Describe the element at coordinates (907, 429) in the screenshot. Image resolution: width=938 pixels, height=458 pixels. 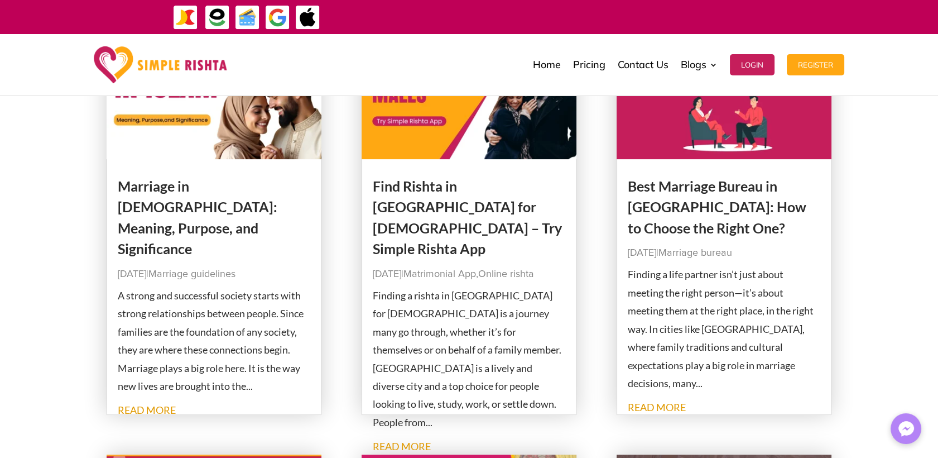
I see `img: Messenger` at that location.